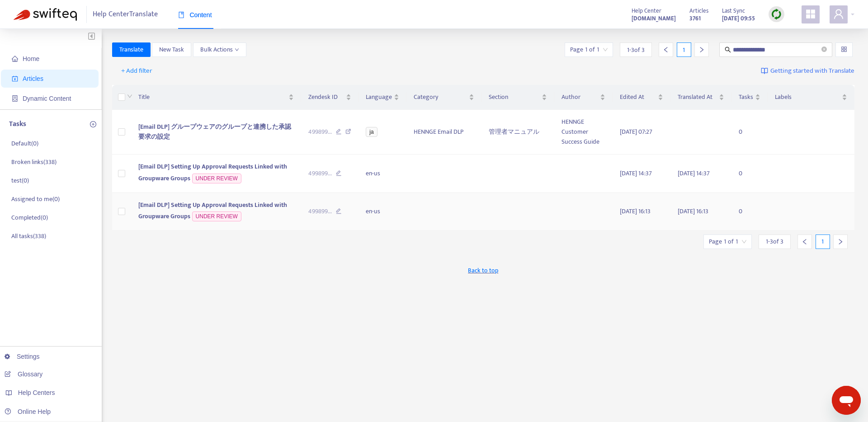 The height and width of the screenshot is (422, 868). I want to click on p: Completed ( 0 ), so click(29, 217).